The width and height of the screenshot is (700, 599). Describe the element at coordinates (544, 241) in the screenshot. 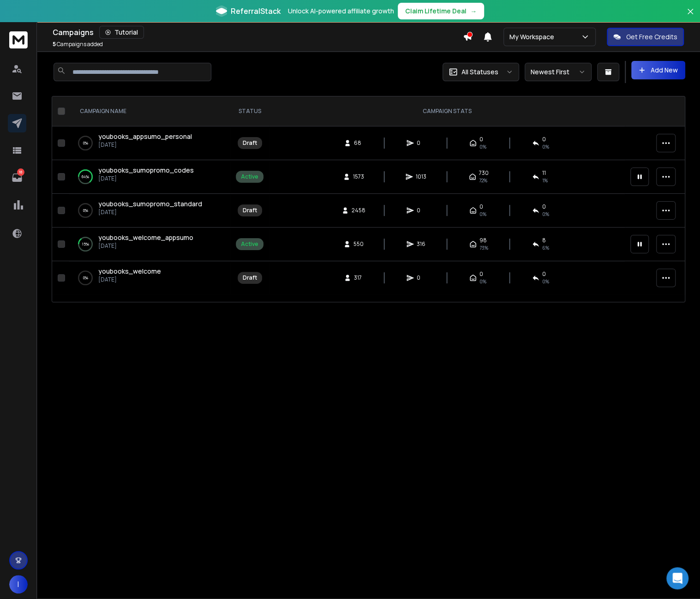

I see `span: 8` at that location.